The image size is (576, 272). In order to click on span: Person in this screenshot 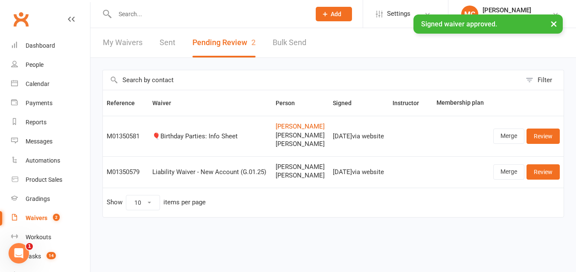, I will do `click(290, 103)`.